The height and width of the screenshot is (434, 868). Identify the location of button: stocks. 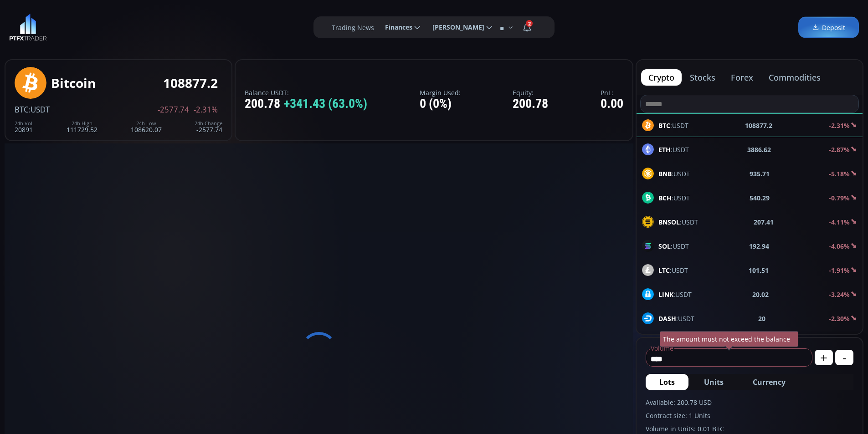
(703, 77).